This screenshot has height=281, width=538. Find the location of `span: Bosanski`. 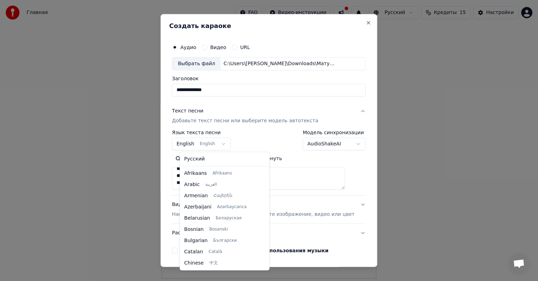

span: Bosanski is located at coordinates (218, 229).